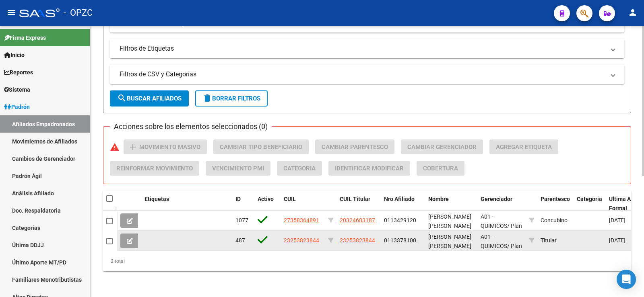 This screenshot has width=644, height=297. Describe the element at coordinates (25, 38) in the screenshot. I see `span: Firma Express` at that location.